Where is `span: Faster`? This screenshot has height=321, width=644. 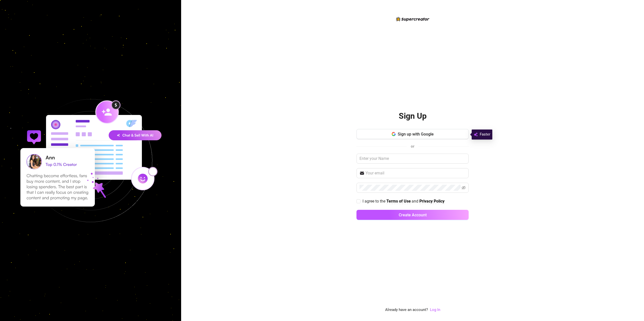 span: Faster is located at coordinates (485, 134).